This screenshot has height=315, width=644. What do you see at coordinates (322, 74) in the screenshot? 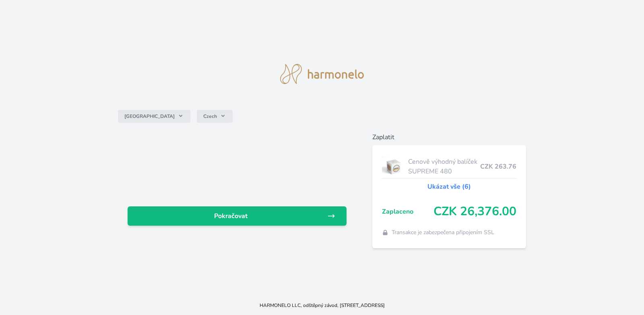
I see `img: logo.svg` at bounding box center [322, 74].